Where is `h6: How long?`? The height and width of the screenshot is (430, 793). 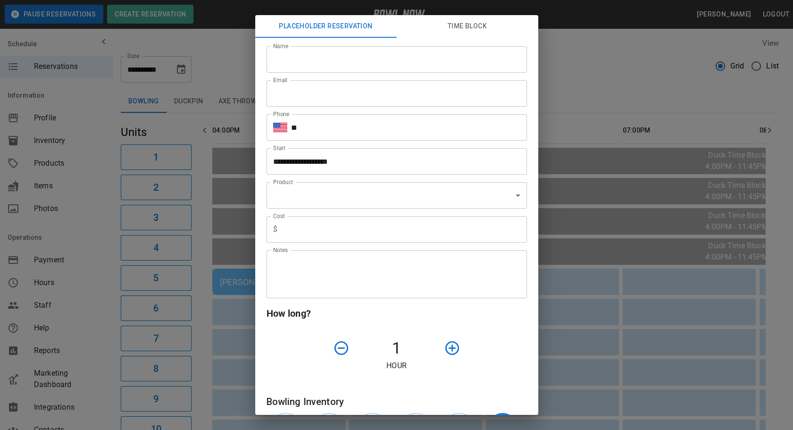 h6: How long? is located at coordinates (397, 313).